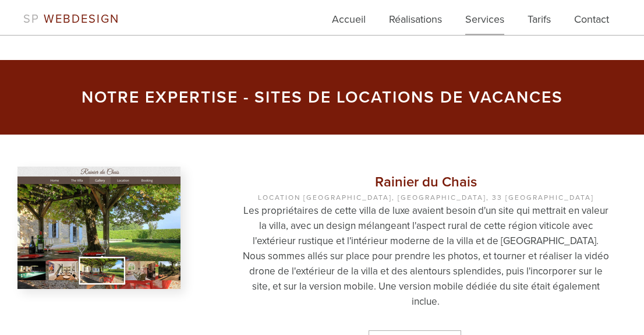  I want to click on p: Les propriétaires de cette villa de luxe avaient besoin d'un site qui mettrait en valeur la villa..., so click(425, 256).